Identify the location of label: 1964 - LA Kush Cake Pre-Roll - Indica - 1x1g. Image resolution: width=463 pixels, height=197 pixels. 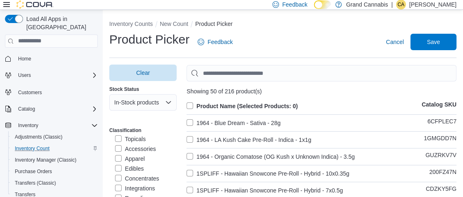
(249, 140).